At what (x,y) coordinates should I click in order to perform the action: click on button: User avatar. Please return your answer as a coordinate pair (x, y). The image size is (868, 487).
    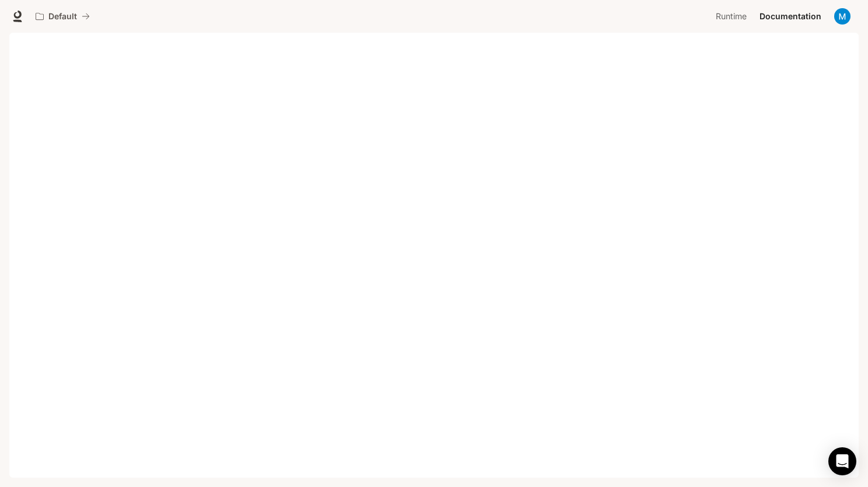
    Looking at the image, I should click on (843, 17).